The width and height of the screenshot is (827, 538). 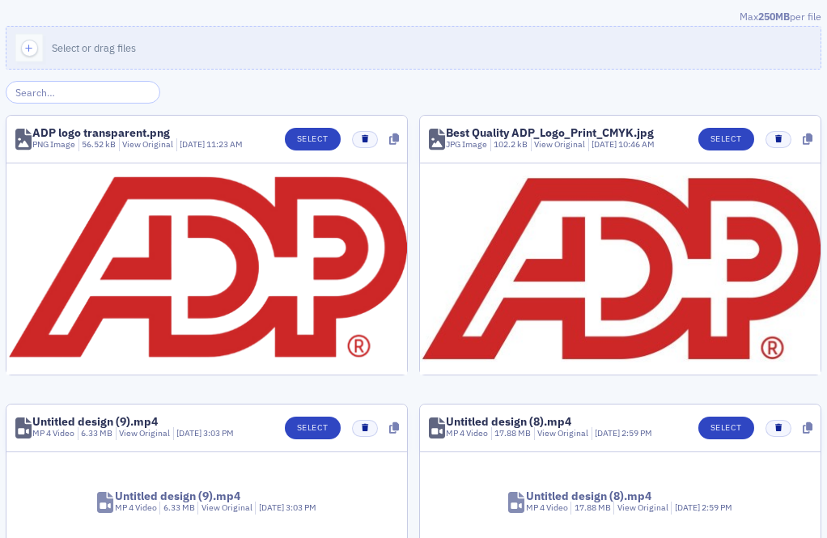 What do you see at coordinates (413, 48) in the screenshot?
I see `button: Select or drag files` at bounding box center [413, 48].